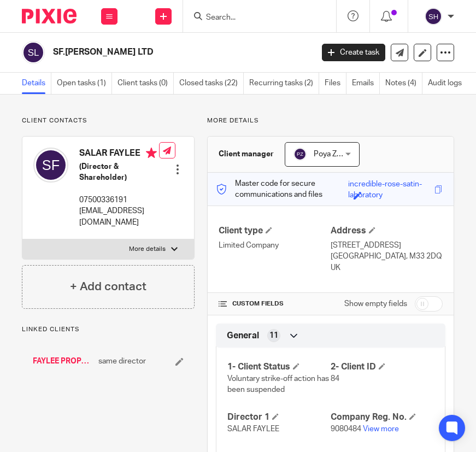  I want to click on a: Notes (4), so click(404, 83).